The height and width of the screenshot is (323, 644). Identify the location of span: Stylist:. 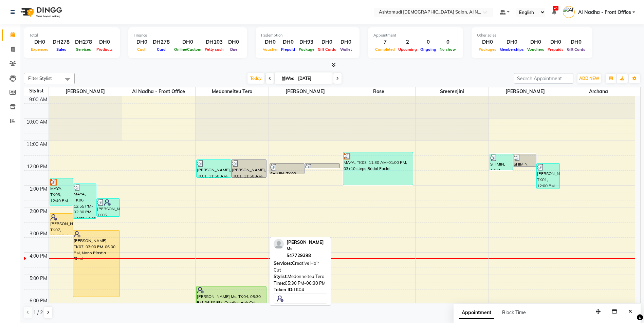
(281, 277).